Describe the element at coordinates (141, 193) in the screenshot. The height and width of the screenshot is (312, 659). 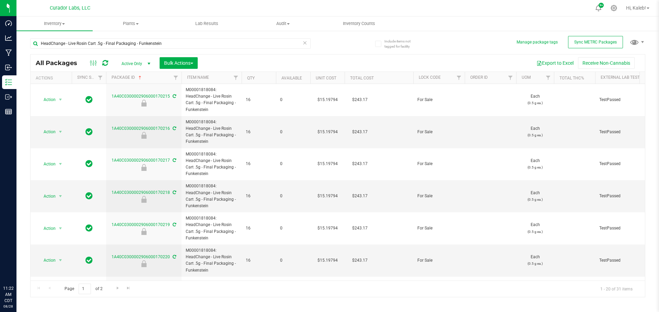
I see `a: 1A40C0300002906000170218` at that location.